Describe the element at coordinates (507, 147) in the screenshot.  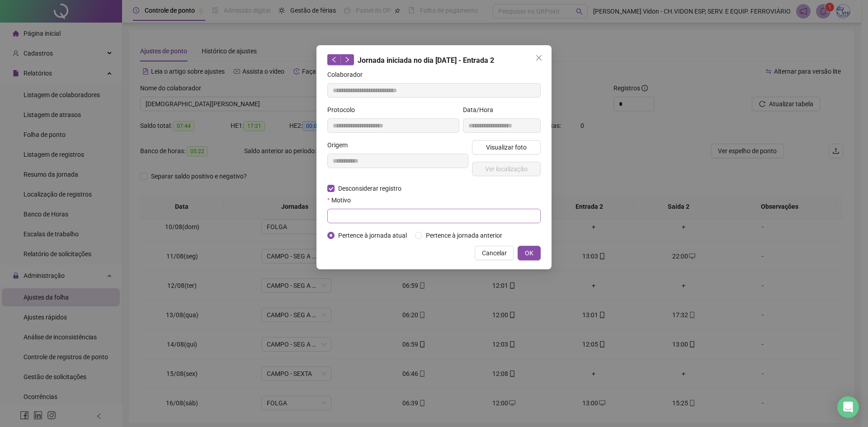
I see `span: Visualizar foto` at that location.